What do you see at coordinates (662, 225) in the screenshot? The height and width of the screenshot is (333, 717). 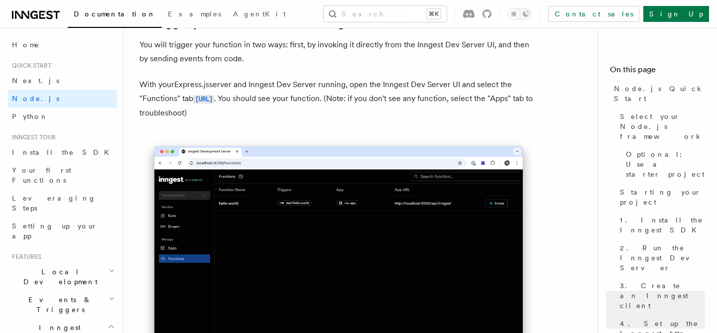 I see `span: 1. Install the Inngest SDK` at bounding box center [662, 225].